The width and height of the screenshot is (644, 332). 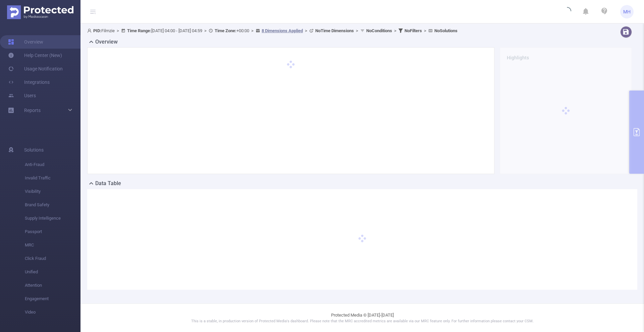 What do you see at coordinates (627, 12) in the screenshot?
I see `span: MH` at bounding box center [627, 12].